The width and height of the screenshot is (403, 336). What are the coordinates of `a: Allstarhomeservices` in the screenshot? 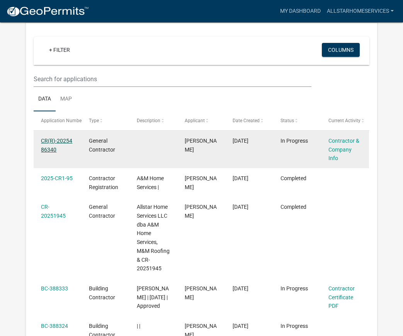 It's located at (360, 11).